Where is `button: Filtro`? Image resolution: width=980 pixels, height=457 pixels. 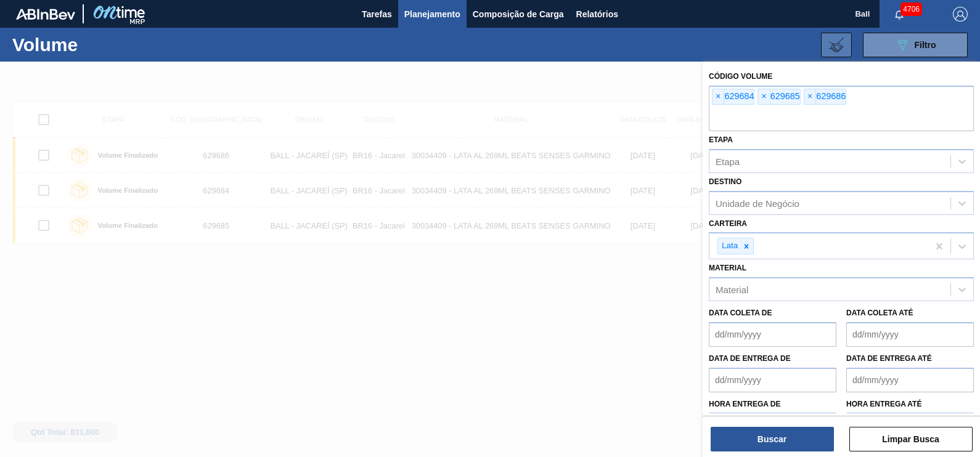
button: Filtro is located at coordinates (915, 45).